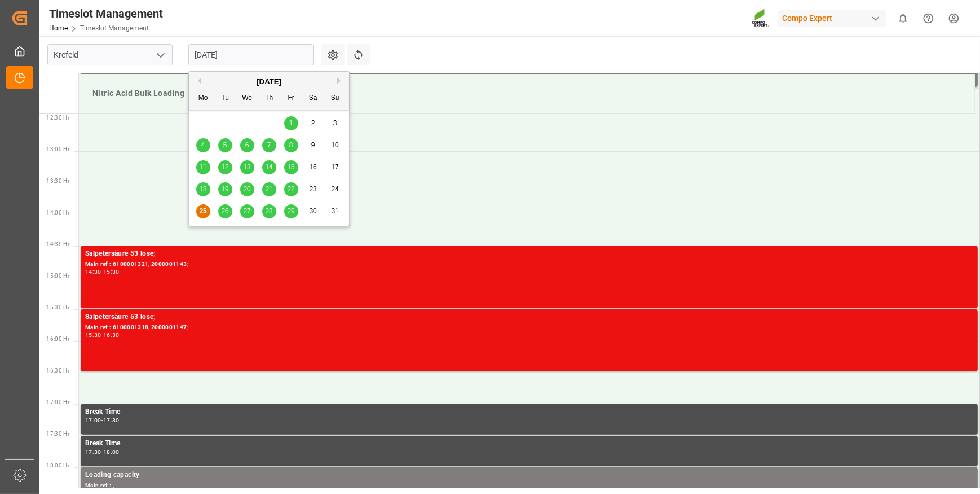 This screenshot has height=494, width=980. I want to click on span: 10, so click(334, 145).